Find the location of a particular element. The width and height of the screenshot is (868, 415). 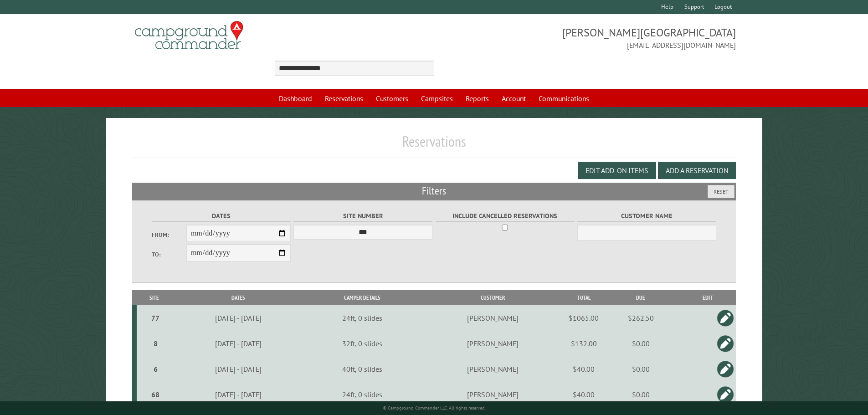

a: Campsites is located at coordinates (437, 98).